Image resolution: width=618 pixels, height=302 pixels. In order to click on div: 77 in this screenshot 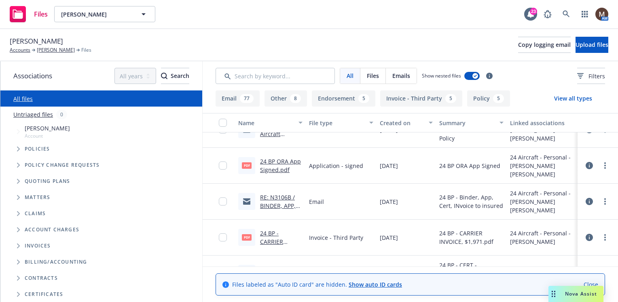, I will do `click(247, 99)`.